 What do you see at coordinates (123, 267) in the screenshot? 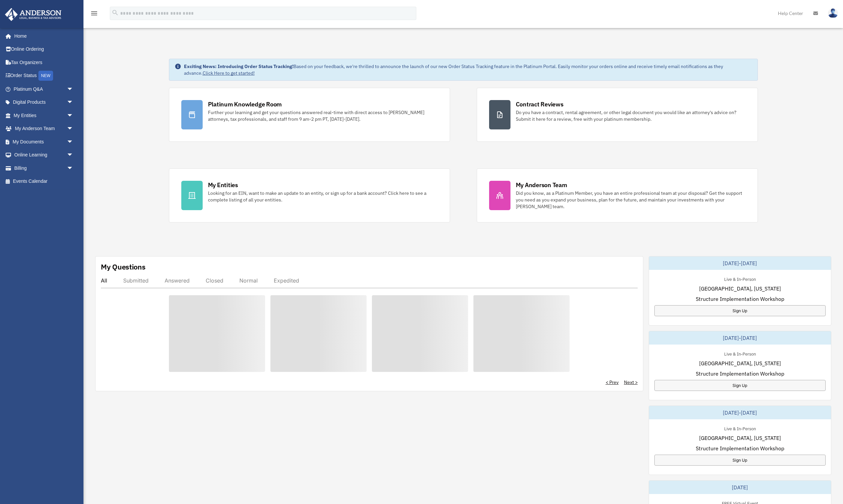
I see `div: My Questions` at bounding box center [123, 267].